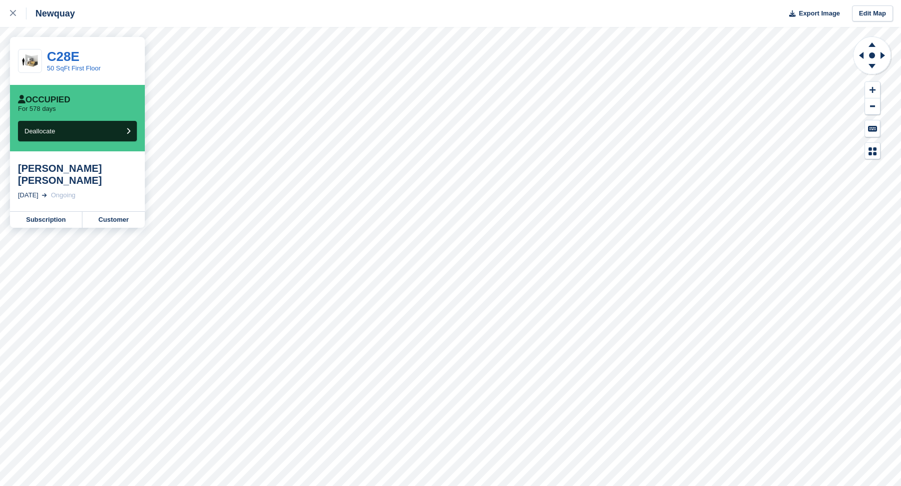  Describe the element at coordinates (63, 56) in the screenshot. I see `a: C28E` at that location.